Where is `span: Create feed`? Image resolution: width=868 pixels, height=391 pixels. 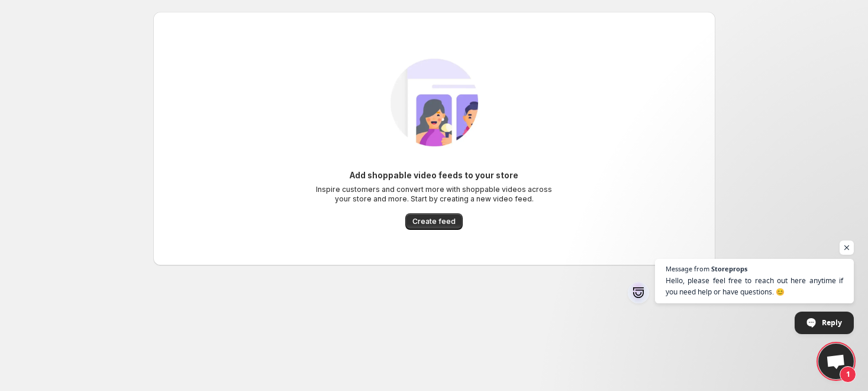 span: Create feed is located at coordinates (434, 221).